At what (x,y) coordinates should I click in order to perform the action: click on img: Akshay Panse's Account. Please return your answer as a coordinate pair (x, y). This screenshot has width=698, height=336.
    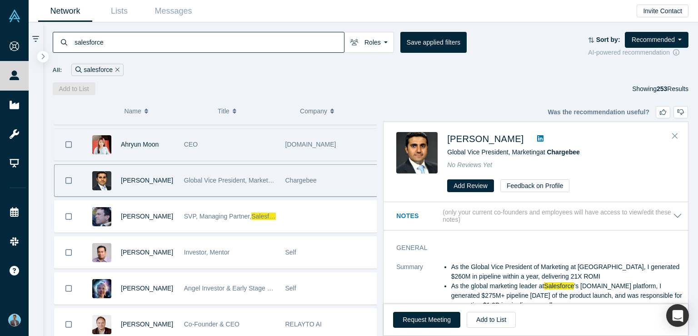
    Looking at the image, I should click on (15, 320).